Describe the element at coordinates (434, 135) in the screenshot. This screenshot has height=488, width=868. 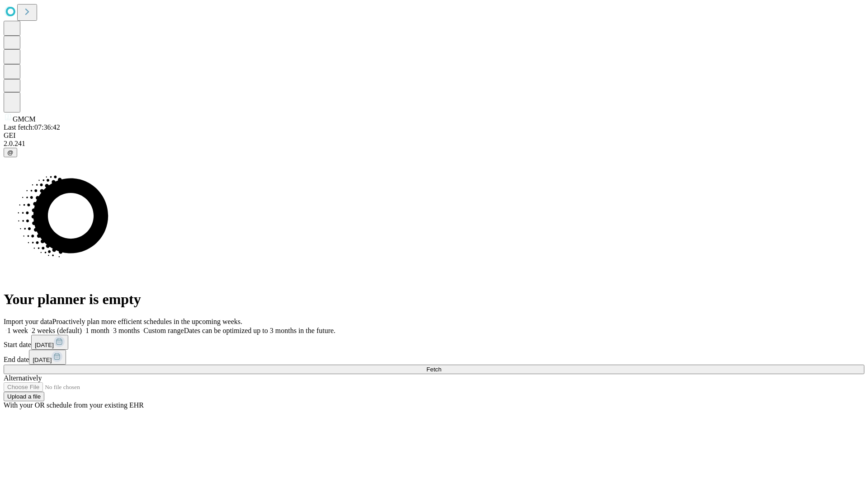
I see `div: GEI` at that location.